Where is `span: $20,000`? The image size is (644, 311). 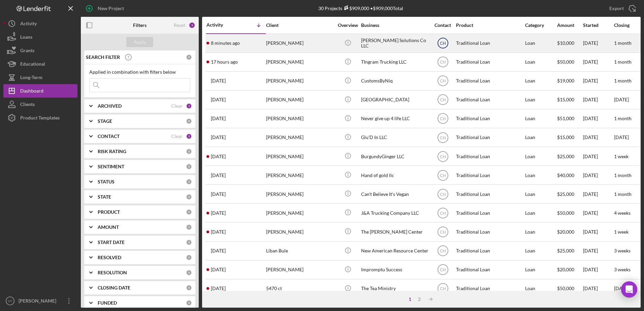
span: $20,000 is located at coordinates (566, 269).